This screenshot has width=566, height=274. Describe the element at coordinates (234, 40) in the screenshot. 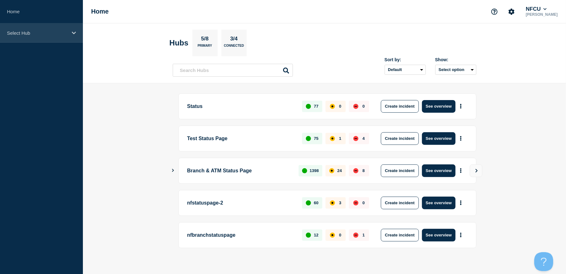

I see `p: 3/4` at that location.